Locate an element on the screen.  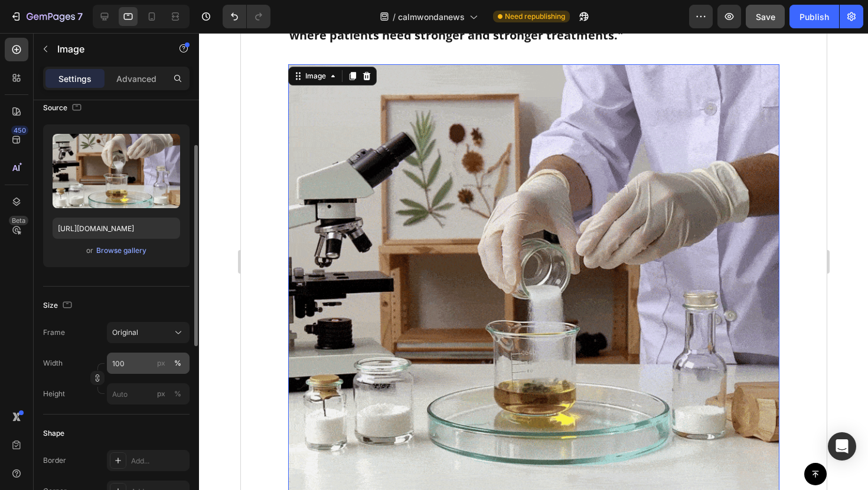
button: Original is located at coordinates (148, 333).